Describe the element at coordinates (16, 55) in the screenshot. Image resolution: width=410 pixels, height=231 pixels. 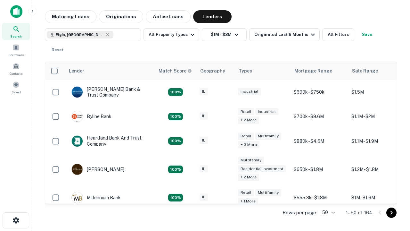
I see `span: Borrowers` at that location.